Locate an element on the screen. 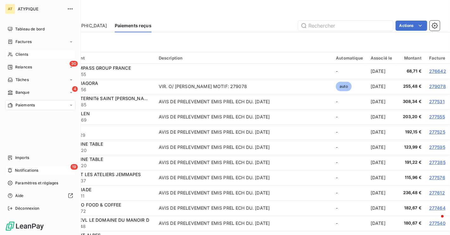 The image size is (450, 235). span: Relances is located at coordinates (23, 67).